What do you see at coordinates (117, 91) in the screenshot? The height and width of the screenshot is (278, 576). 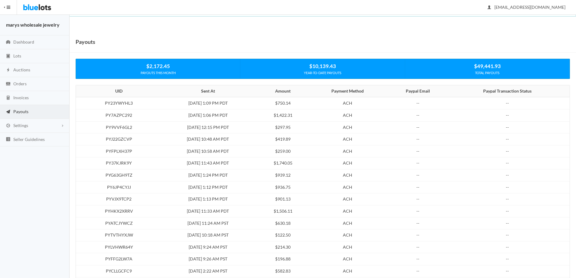 I see `th: UID` at bounding box center [117, 91].